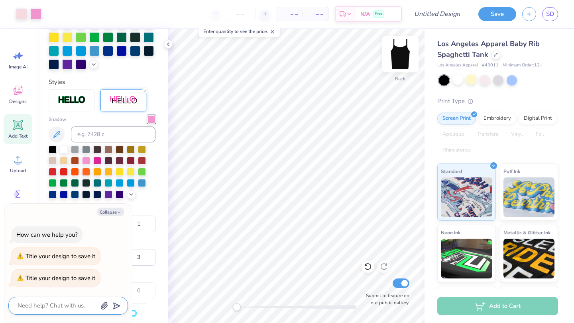 The image size is (574, 323). What do you see at coordinates (400, 79) in the screenshot?
I see `div: Back` at bounding box center [400, 79].